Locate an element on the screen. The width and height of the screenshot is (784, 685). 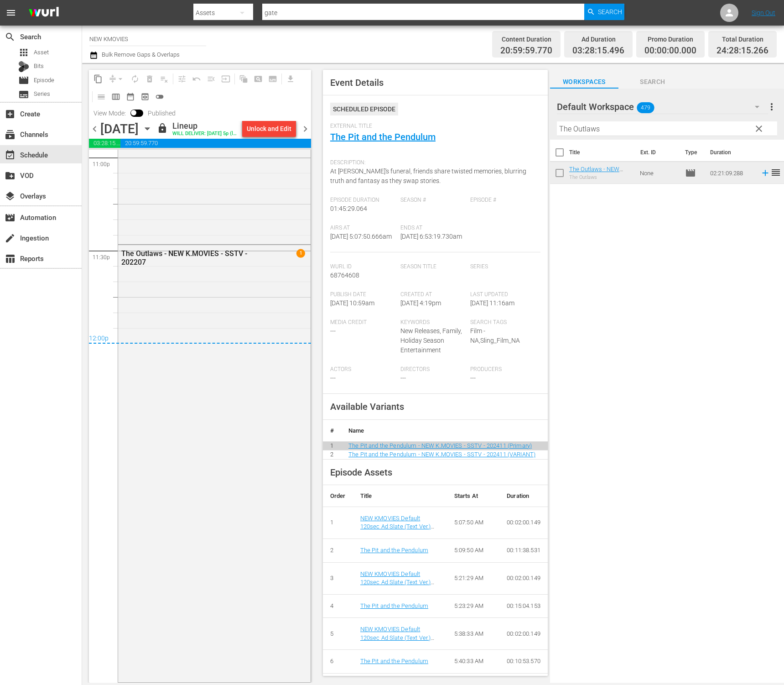
span: 20:59:59.770 is located at coordinates (526, 51).